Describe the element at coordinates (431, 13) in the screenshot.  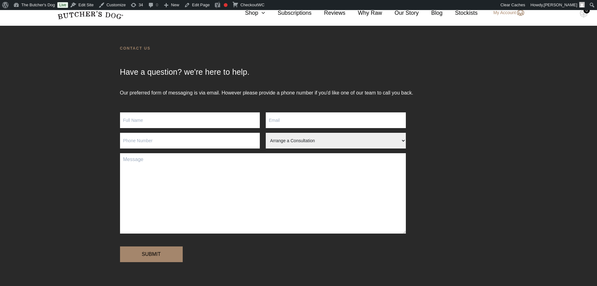
I see `a: Blog` at that location.